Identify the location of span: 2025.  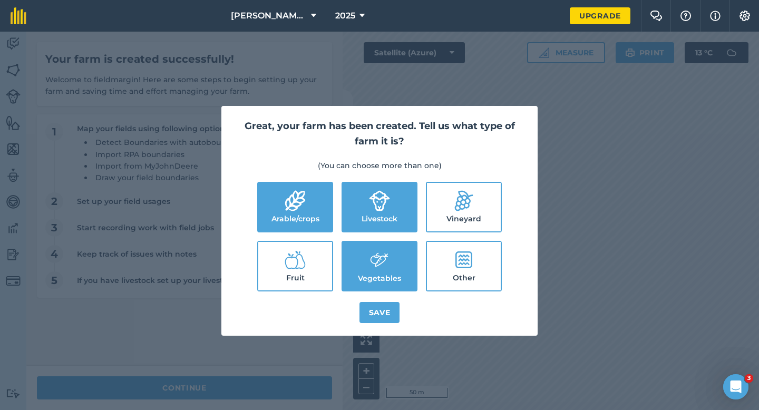
(345, 16).